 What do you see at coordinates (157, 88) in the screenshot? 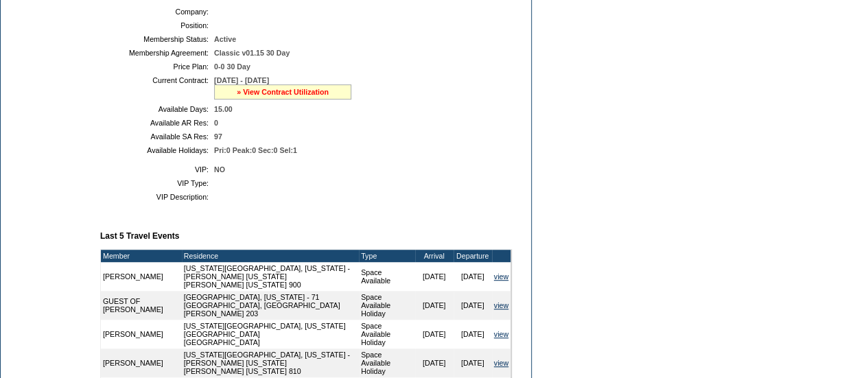
I see `td: Current Contract:` at bounding box center [157, 88].